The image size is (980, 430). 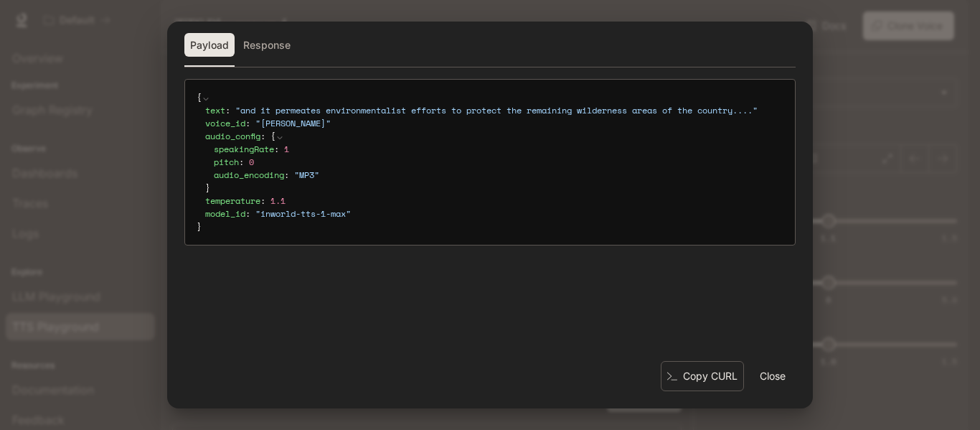 I want to click on span: speakingRate, so click(x=244, y=148).